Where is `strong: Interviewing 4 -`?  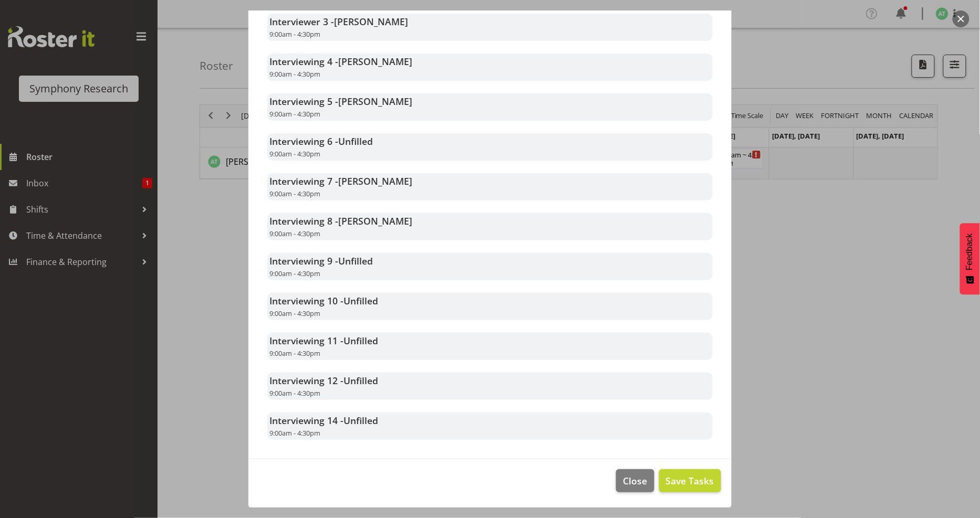
strong: Interviewing 4 - is located at coordinates (340, 61).